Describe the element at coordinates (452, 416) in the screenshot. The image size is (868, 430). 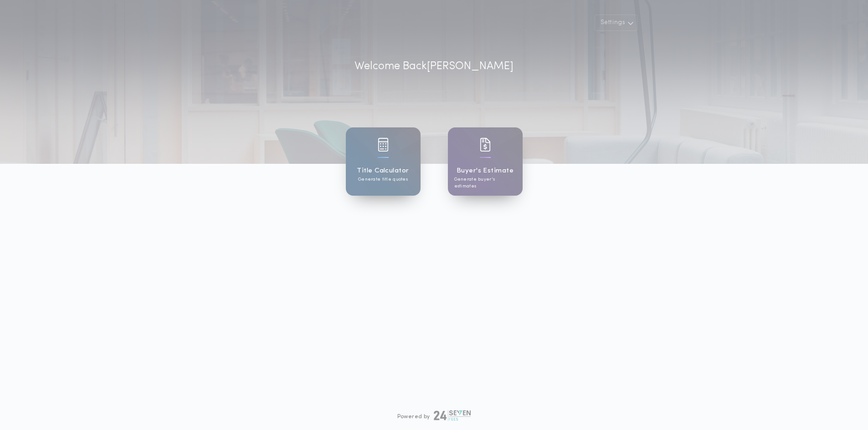
I see `img: logo` at that location.